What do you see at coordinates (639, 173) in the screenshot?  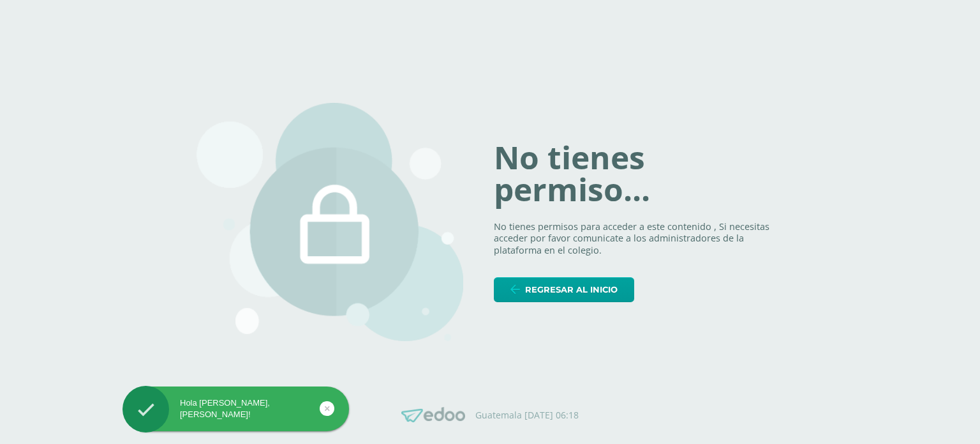 I see `h1: No tienes permiso...` at bounding box center [639, 173].